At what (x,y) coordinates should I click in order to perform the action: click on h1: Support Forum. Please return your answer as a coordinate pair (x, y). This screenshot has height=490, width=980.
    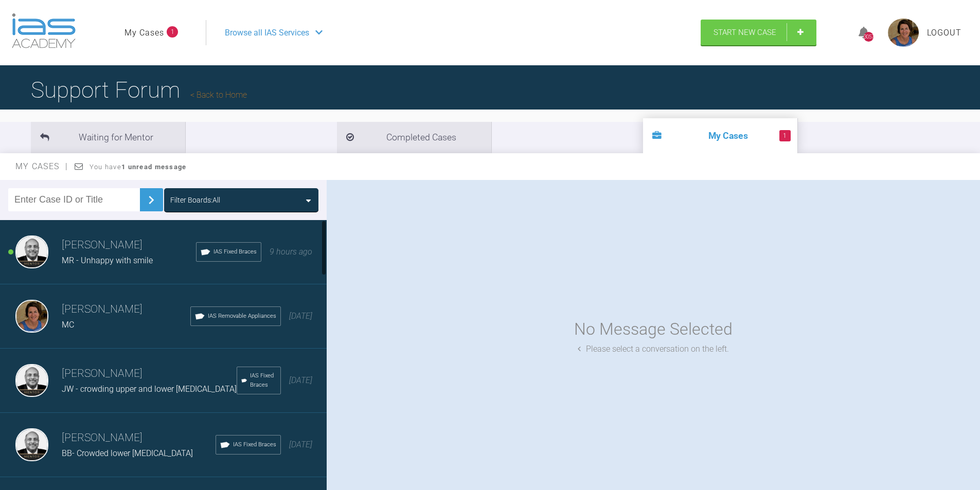
    Looking at the image, I should click on (139, 90).